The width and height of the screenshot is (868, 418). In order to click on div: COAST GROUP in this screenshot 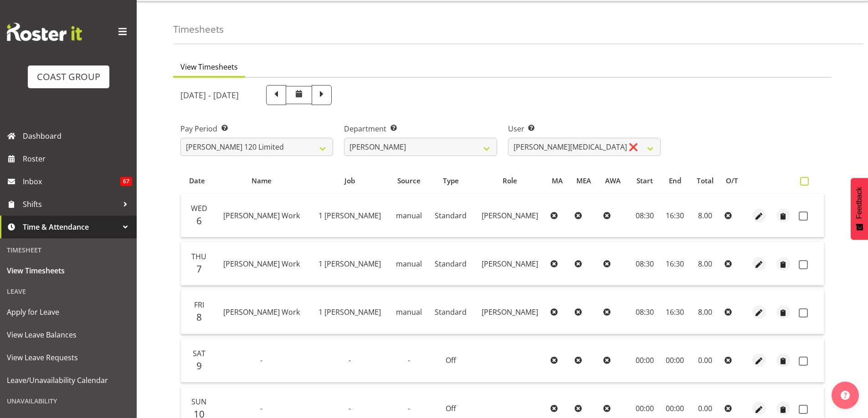, I will do `click(68, 77)`.